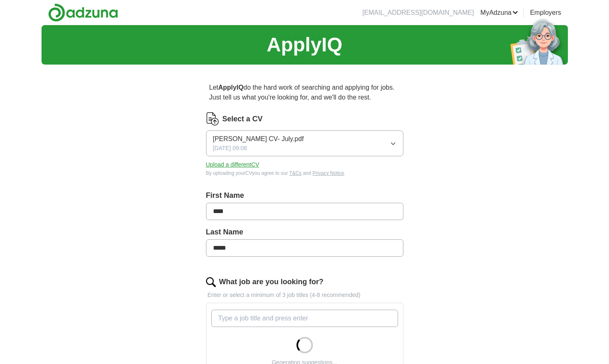 Image resolution: width=609 pixels, height=364 pixels. I want to click on div: By uploading your CV you agree to our and ., so click(304, 173).